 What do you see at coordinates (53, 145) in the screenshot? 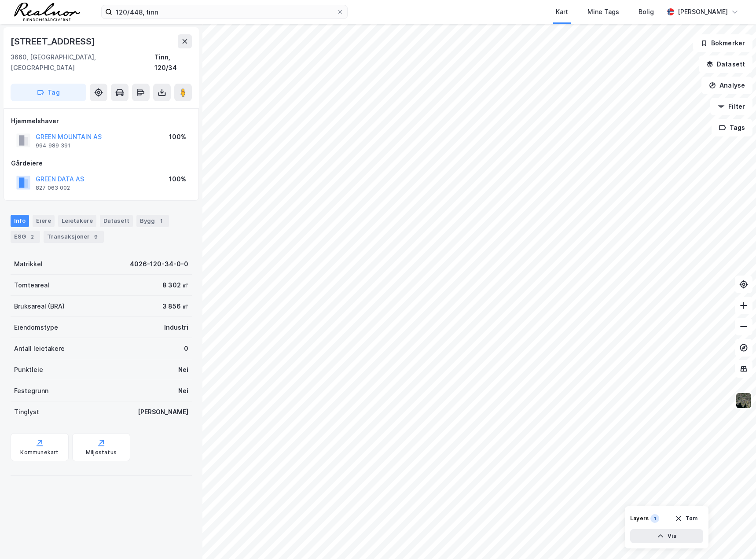
I see `div: 994 989 391` at bounding box center [53, 145].